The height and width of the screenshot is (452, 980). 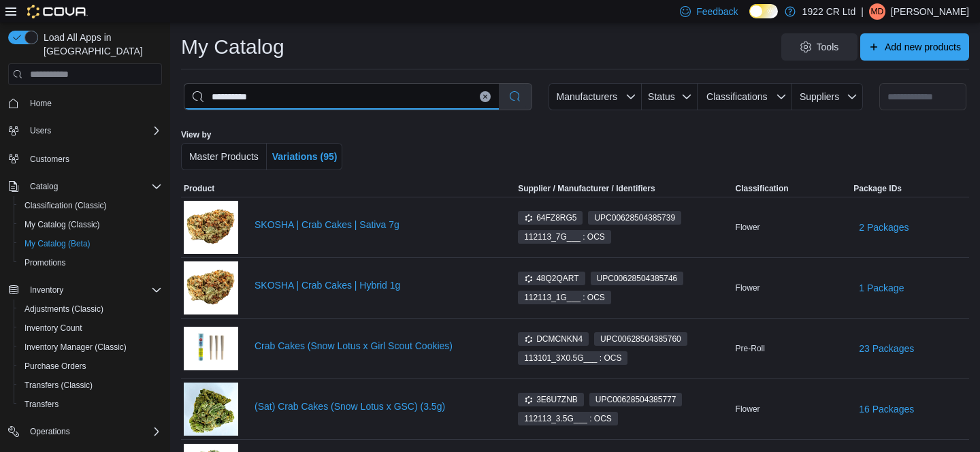 What do you see at coordinates (640, 339) in the screenshot?
I see `span: UPC 00628504385760` at bounding box center [640, 339].